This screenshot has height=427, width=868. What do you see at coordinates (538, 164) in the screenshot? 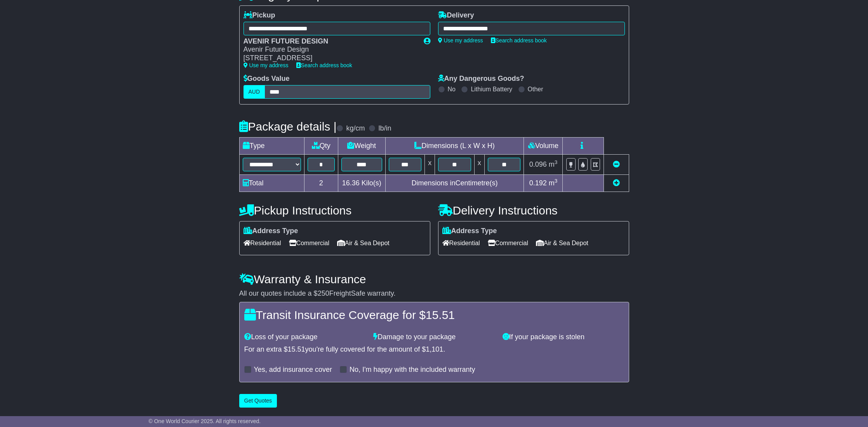
I see `span: 0.096` at bounding box center [538, 164].